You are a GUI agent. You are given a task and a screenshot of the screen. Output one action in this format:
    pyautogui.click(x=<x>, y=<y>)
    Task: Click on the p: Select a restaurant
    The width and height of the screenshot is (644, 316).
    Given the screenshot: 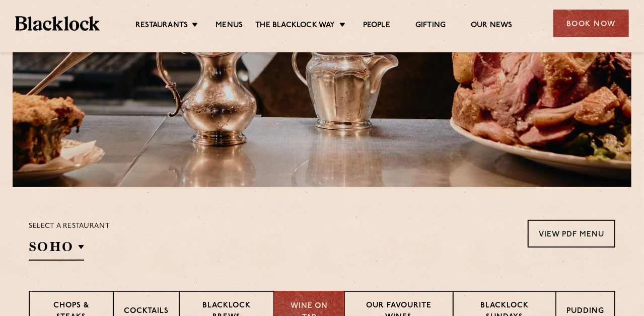 What is the action you would take?
    pyautogui.click(x=69, y=226)
    